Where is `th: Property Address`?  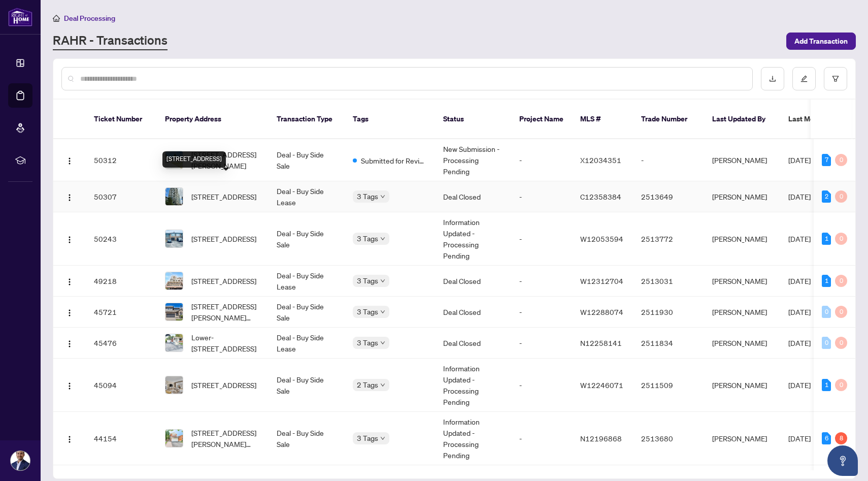
th: Property Address is located at coordinates (213, 119).